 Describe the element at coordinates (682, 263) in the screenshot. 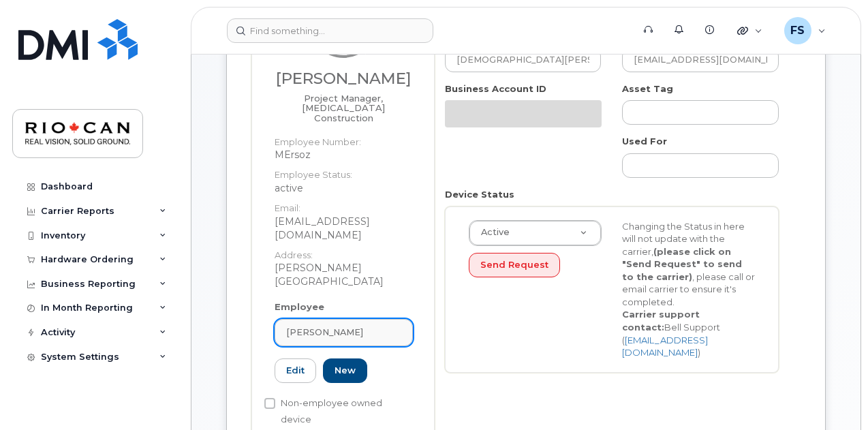

I see `strong: (please click on "Send Request" to send to the carrier)` at that location.